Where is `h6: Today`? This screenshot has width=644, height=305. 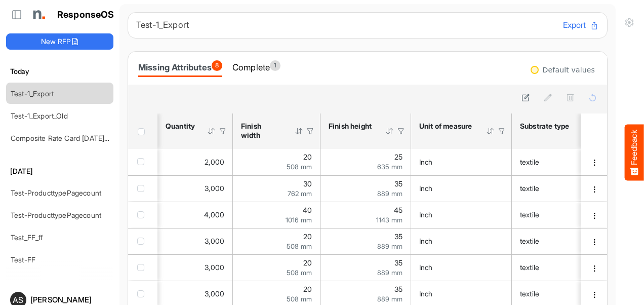 h6: Today is located at coordinates (60, 72).